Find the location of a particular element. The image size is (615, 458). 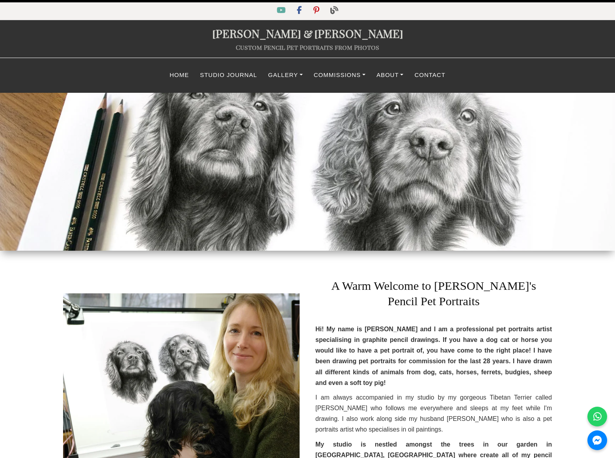

a: WhatsApp is located at coordinates (598, 416).